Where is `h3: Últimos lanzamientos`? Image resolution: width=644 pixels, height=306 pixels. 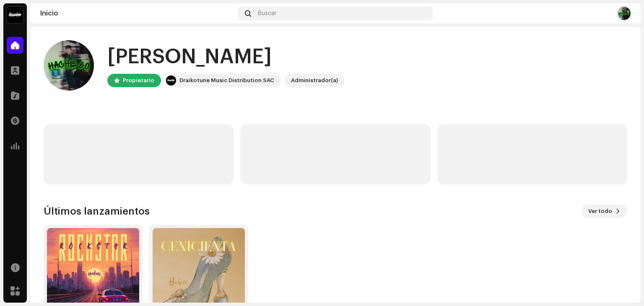 h3: Últimos lanzamientos is located at coordinates (96, 212).